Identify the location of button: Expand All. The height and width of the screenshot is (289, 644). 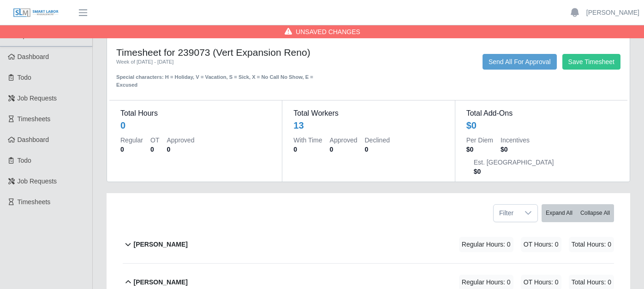
(559, 213).